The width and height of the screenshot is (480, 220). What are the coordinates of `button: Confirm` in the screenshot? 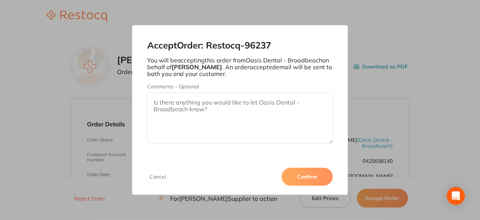 It's located at (307, 177).